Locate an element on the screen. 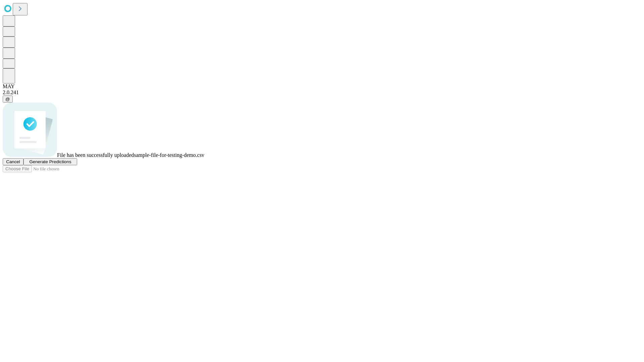  div: MAY is located at coordinates (322, 86).